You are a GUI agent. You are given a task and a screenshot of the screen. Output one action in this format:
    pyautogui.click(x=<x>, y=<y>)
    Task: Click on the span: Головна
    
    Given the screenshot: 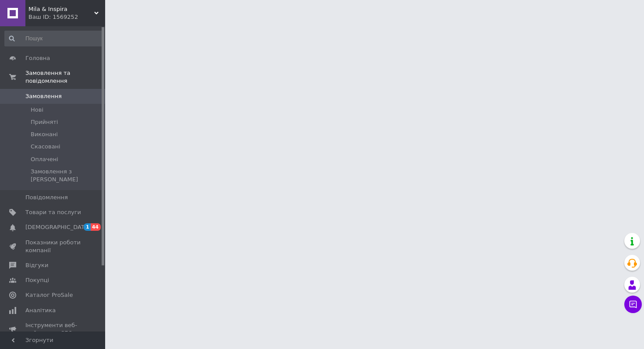 What is the action you would take?
    pyautogui.click(x=38, y=58)
    